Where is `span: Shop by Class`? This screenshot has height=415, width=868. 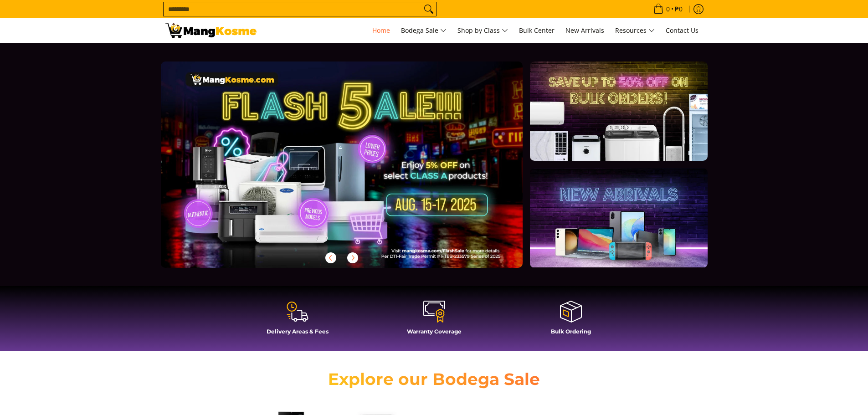
span: Shop by Class is located at coordinates (482, 31).